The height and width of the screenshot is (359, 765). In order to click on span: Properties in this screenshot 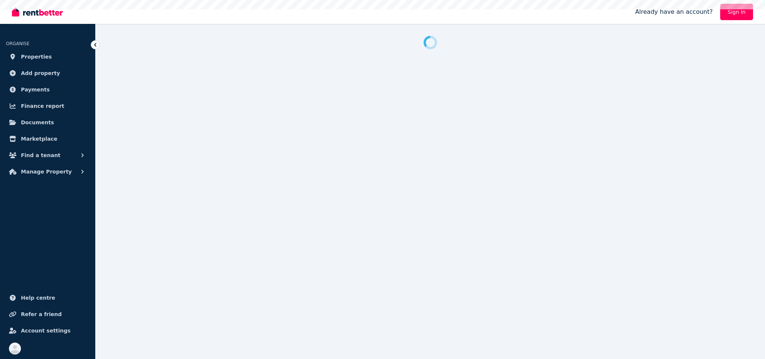, I will do `click(36, 57)`.